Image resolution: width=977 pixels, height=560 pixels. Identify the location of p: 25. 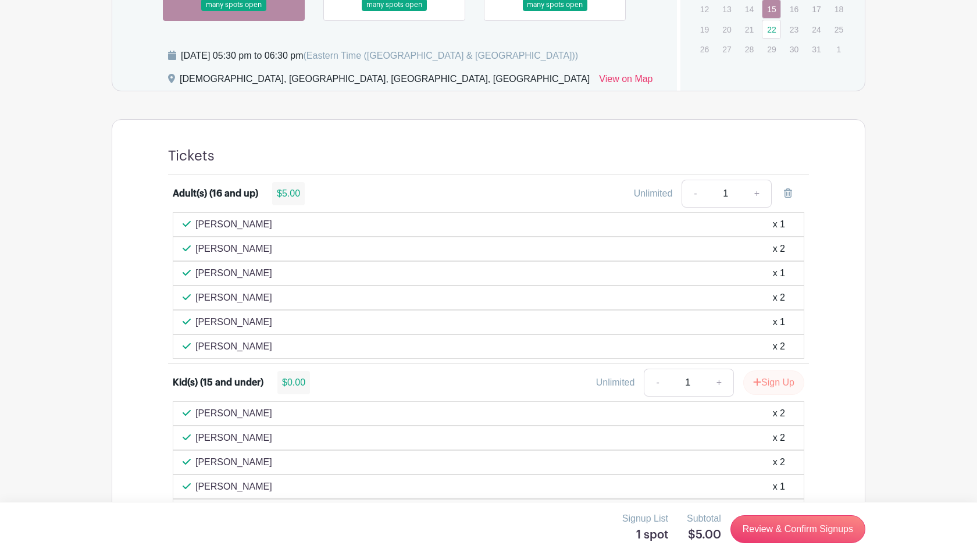
(838, 29).